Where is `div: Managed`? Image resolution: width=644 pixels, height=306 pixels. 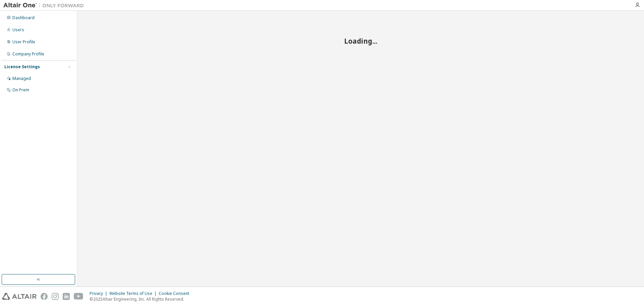 div: Managed is located at coordinates (22, 78).